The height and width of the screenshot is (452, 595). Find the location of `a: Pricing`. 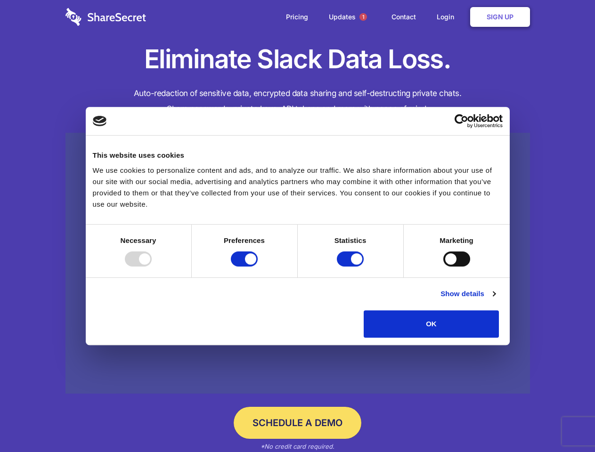

a: Pricing is located at coordinates (297, 17).